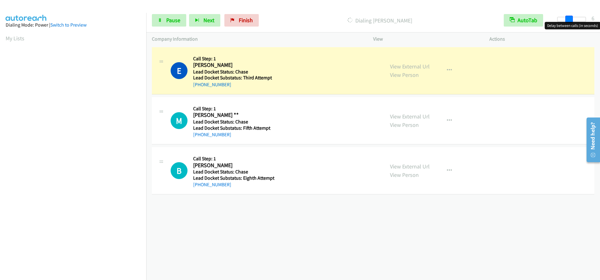 The width and height of the screenshot is (600, 280). What do you see at coordinates (179, 121) in the screenshot?
I see `h1: M` at bounding box center [179, 121].